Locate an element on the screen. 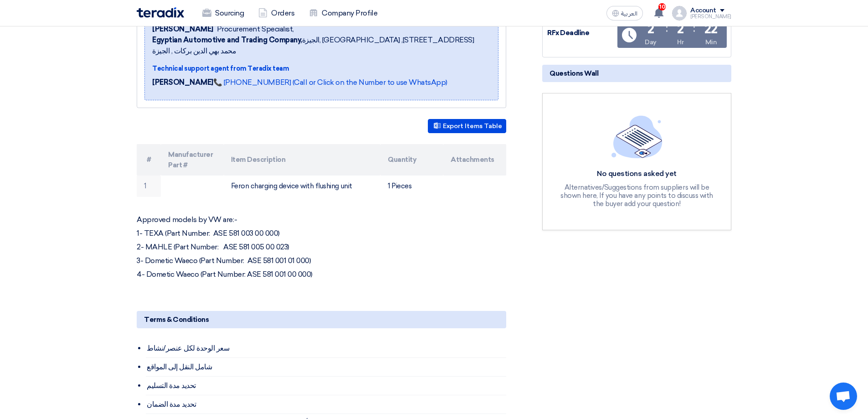  div: 22 is located at coordinates (711, 29).